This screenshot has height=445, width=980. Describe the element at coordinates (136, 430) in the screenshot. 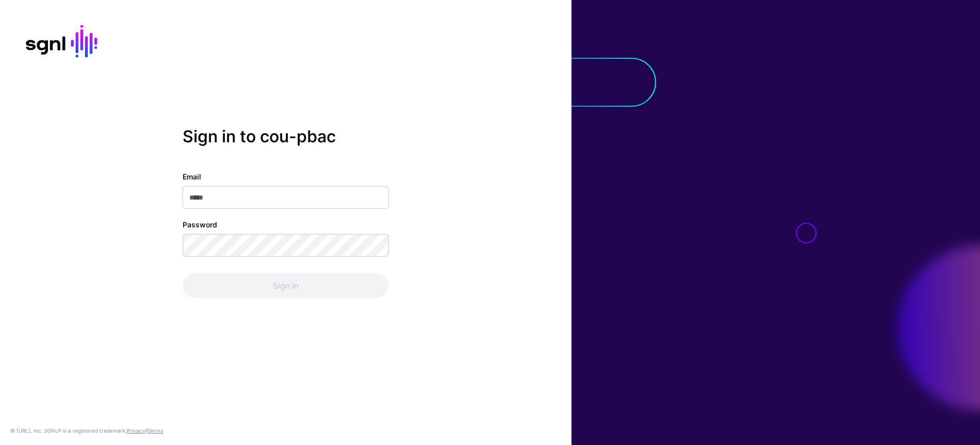

I see `a: Privacy` at that location.